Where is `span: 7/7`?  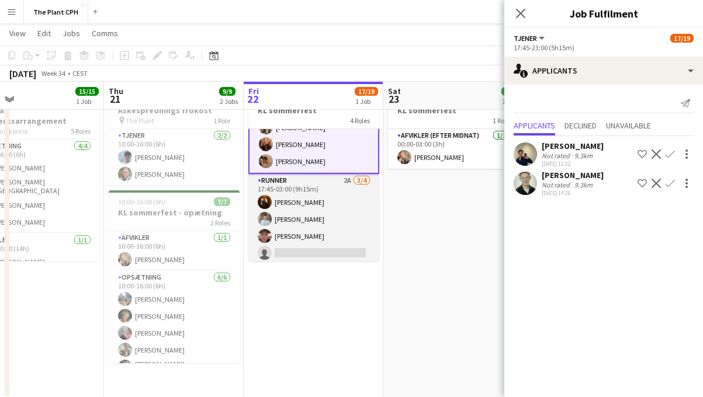
span: 7/7 is located at coordinates (222, 202).